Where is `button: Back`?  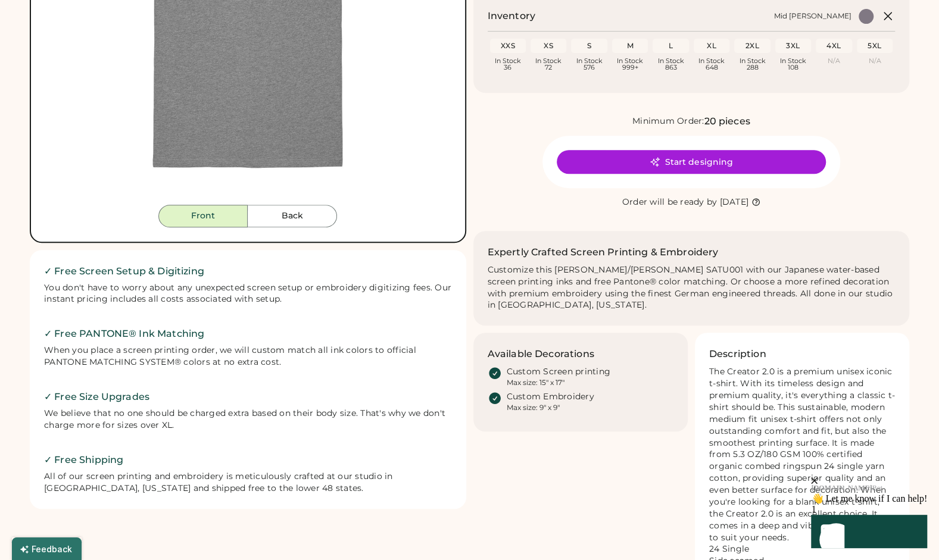 button: Back is located at coordinates (293, 216).